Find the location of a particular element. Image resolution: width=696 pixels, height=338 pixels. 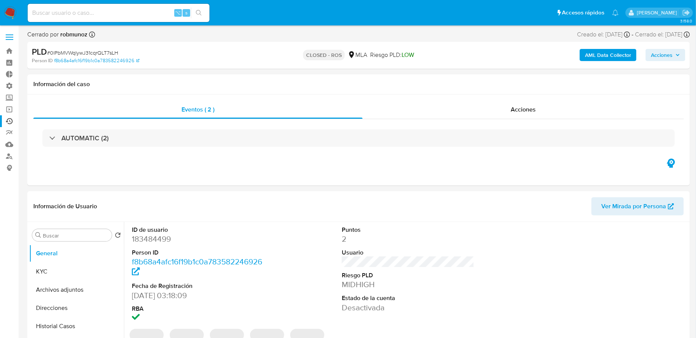

button: Historial Casos is located at coordinates (77, 326).